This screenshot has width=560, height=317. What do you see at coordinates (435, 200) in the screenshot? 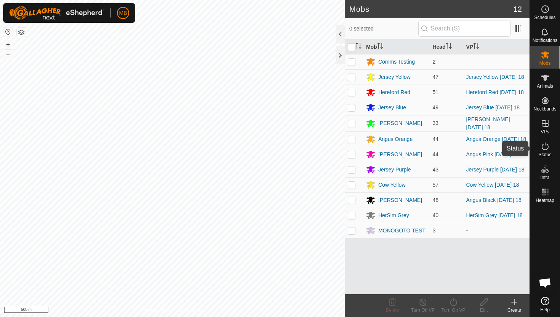
I see `span: 48` at bounding box center [435, 200].